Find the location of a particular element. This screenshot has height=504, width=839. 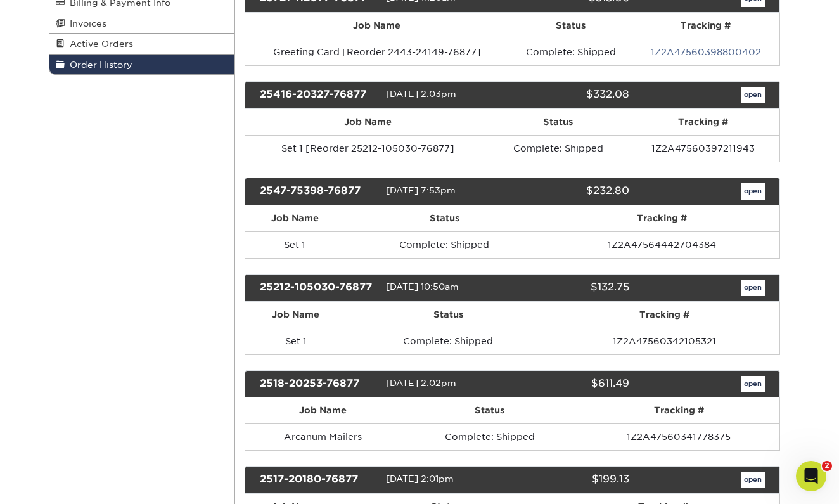

a: 1Z2A47560398800402 is located at coordinates (706, 52).